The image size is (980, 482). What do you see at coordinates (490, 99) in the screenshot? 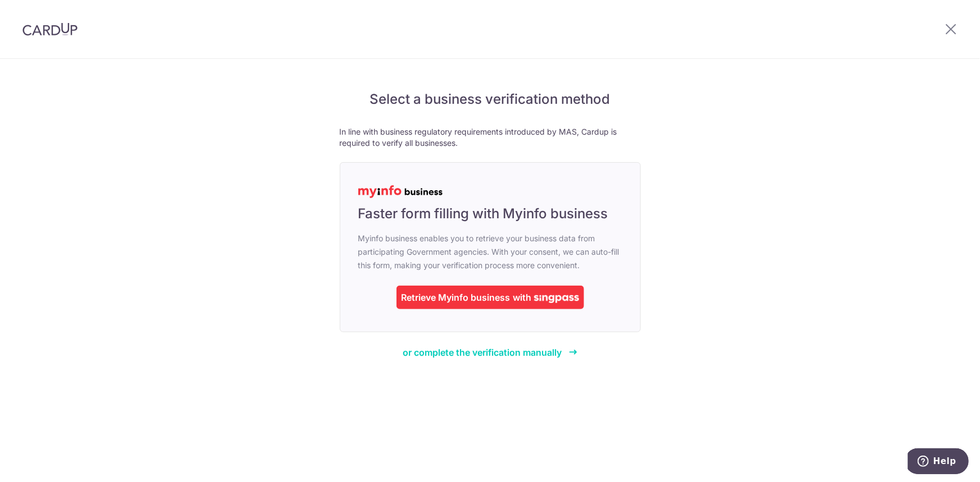
I see `h5: Select a business verification method` at bounding box center [490, 99].